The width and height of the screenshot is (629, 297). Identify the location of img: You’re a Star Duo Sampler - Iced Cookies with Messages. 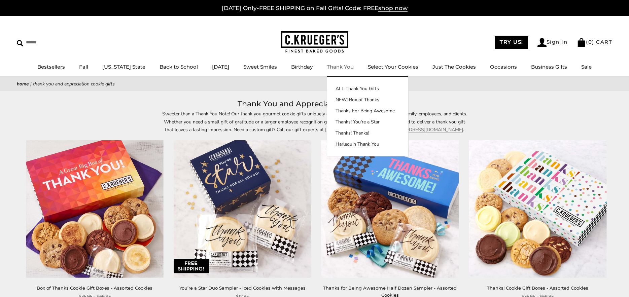
(242, 209).